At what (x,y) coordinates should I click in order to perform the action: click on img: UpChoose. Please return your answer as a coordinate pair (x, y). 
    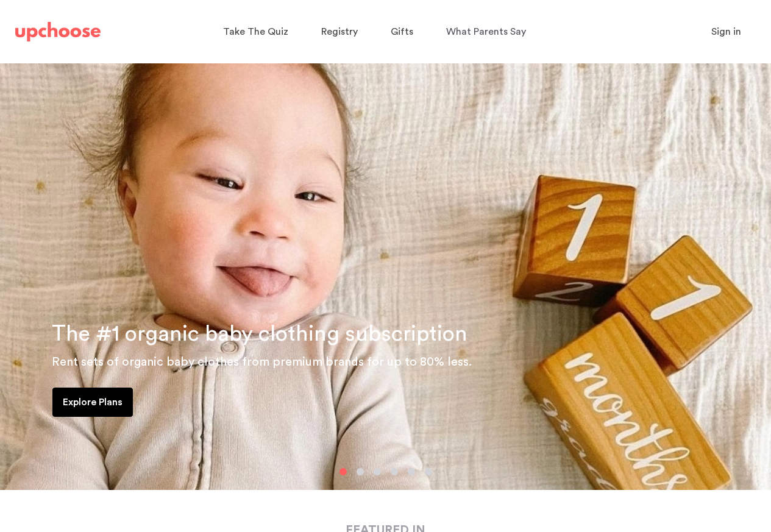
    Looking at the image, I should click on (58, 32).